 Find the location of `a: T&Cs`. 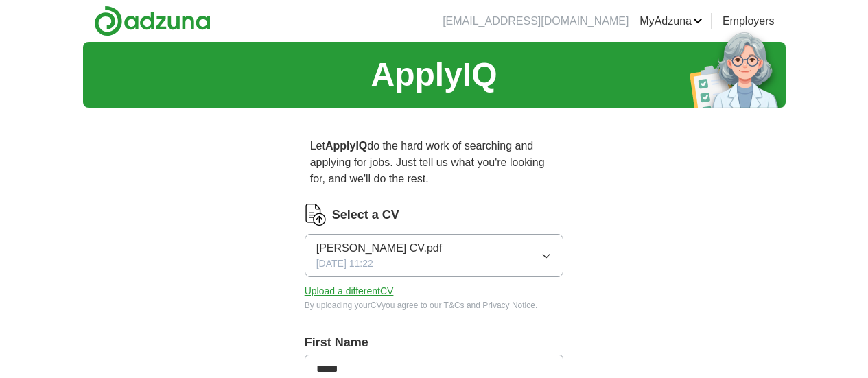

a: T&Cs is located at coordinates (454, 306).